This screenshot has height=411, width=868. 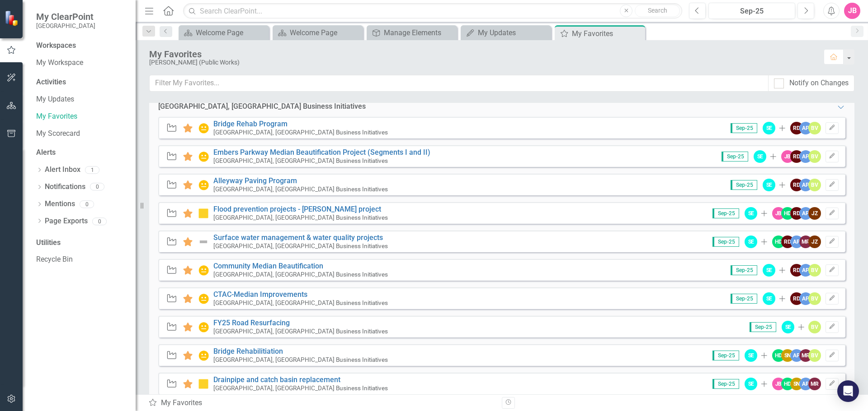 I want to click on img: ClearPoint Strategy, so click(x=12, y=17).